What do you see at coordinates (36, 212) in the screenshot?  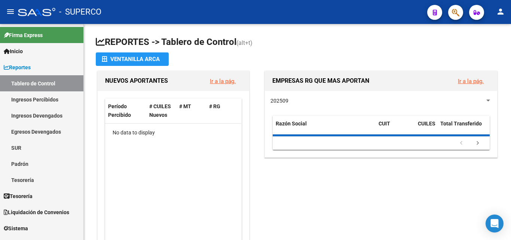 I see `span: Liquidación de Convenios` at bounding box center [36, 212].